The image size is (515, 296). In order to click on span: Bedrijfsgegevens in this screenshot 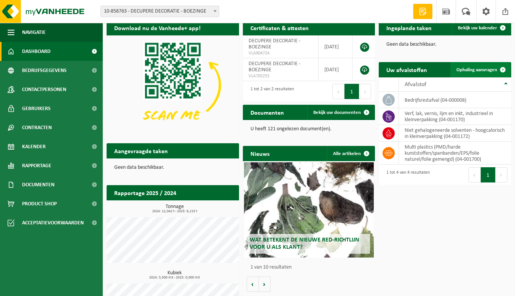, I will do `click(44, 70)`.